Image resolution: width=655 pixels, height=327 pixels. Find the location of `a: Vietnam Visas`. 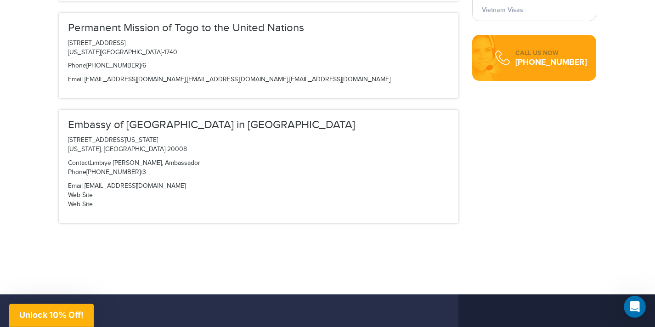

a: Vietnam Visas is located at coordinates (502, 10).